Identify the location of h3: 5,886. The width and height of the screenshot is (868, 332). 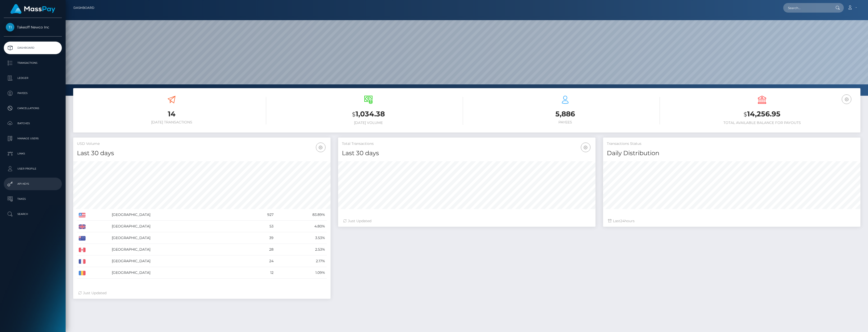
(565, 114).